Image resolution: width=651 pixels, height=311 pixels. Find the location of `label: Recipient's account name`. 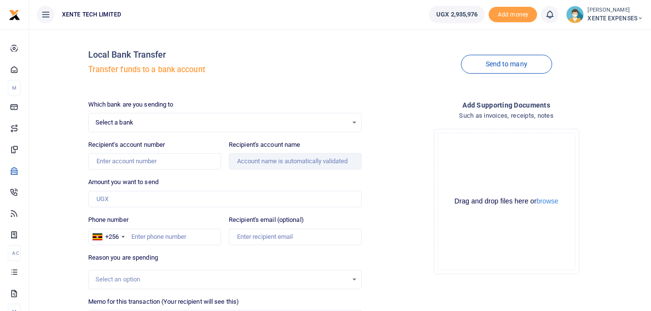

label: Recipient's account name is located at coordinates (264, 145).